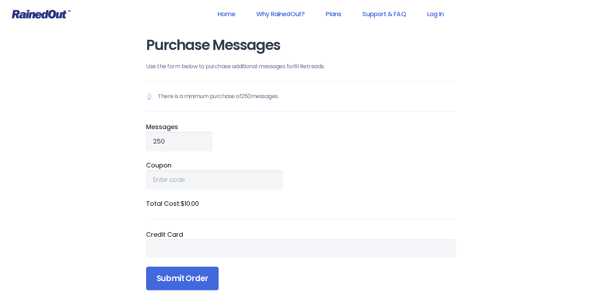  Describe the element at coordinates (301, 165) in the screenshot. I see `label: Coupon` at that location.